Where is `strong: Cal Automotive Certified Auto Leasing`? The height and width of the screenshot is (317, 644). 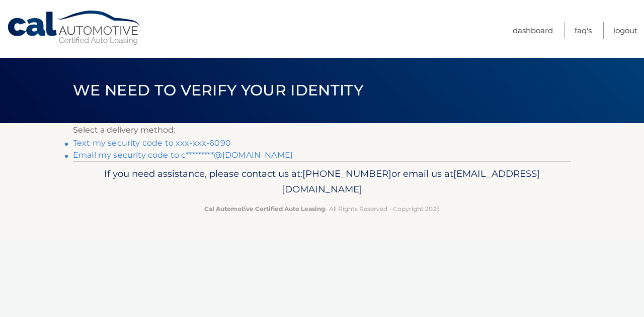
strong: Cal Automotive Certified Auto Leasing is located at coordinates (265, 208).